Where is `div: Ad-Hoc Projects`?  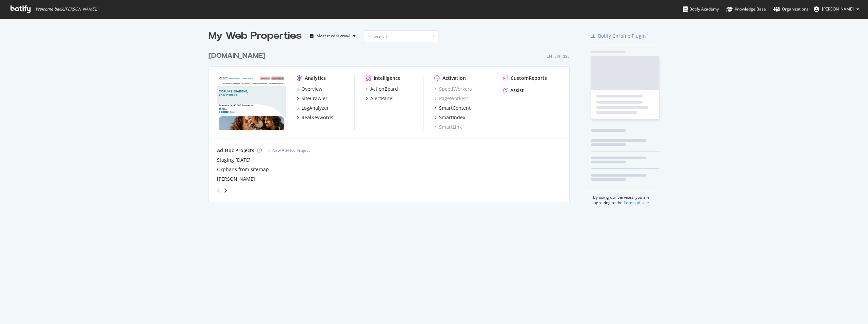
div: Ad-Hoc Projects is located at coordinates (236, 151).